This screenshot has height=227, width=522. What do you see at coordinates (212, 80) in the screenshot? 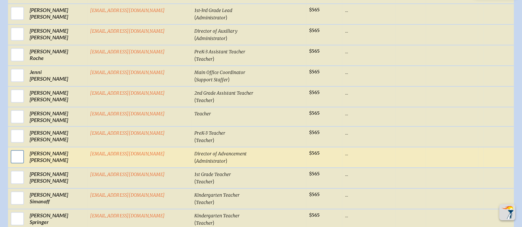
I see `span: Support Staffer` at bounding box center [212, 80].